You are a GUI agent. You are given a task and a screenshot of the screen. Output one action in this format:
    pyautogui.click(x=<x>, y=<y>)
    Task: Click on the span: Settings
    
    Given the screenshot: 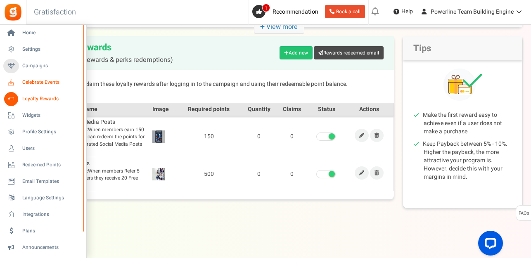 What is the action you would take?
    pyautogui.click(x=51, y=49)
    